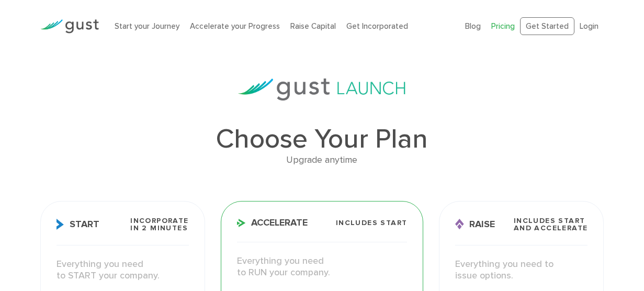  Describe the element at coordinates (313, 26) in the screenshot. I see `a: Raise Capital` at that location.